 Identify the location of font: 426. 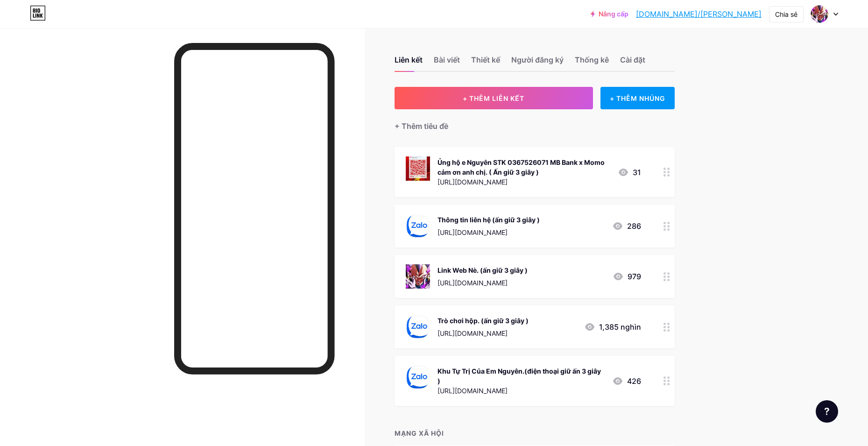
(634, 381).